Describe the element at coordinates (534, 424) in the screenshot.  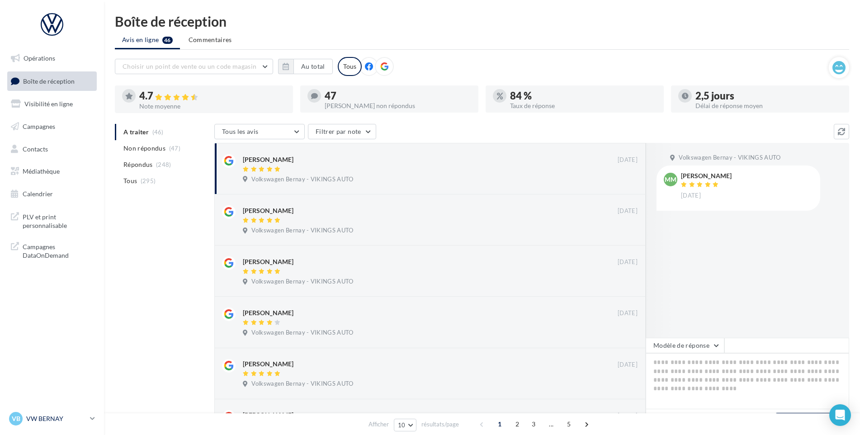
I see `span: 3` at that location.